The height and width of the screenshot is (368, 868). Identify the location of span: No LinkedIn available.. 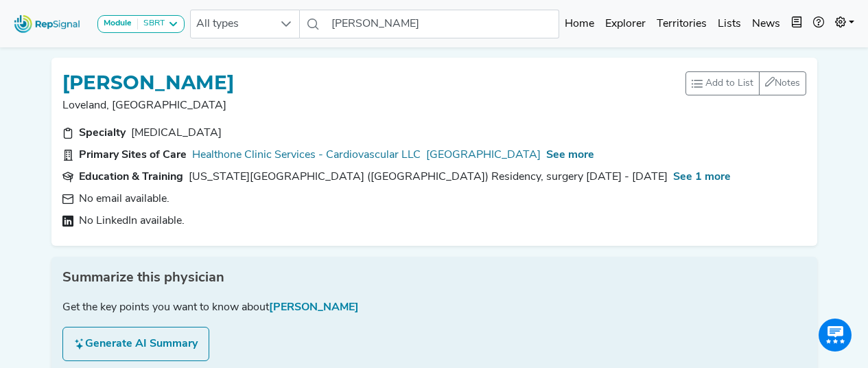
(132, 221).